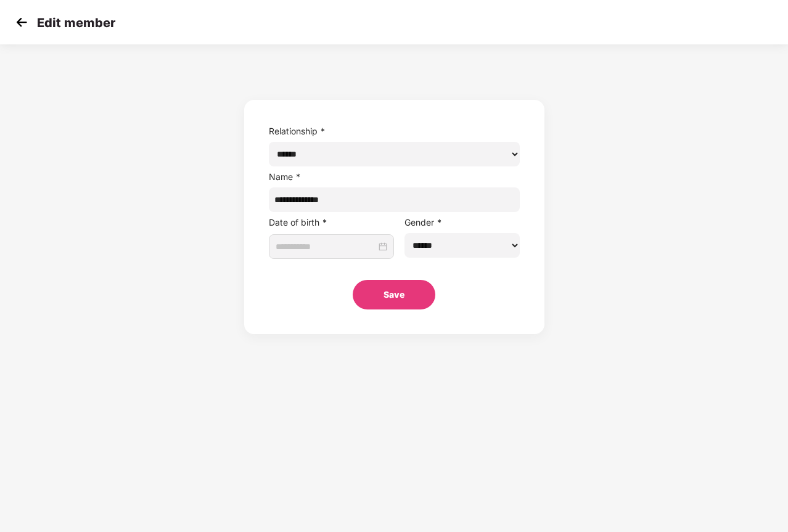  What do you see at coordinates (22, 23) in the screenshot?
I see `img: svg+xml;base64,PHN2ZyB4bWxucz0iaHR0cDovL3d3dy53My5vcmcvMjAwMC9zdmciIHdpZHRoPSIzMCIgaGVpZ2h0PSIzMC...` at bounding box center [22, 23].